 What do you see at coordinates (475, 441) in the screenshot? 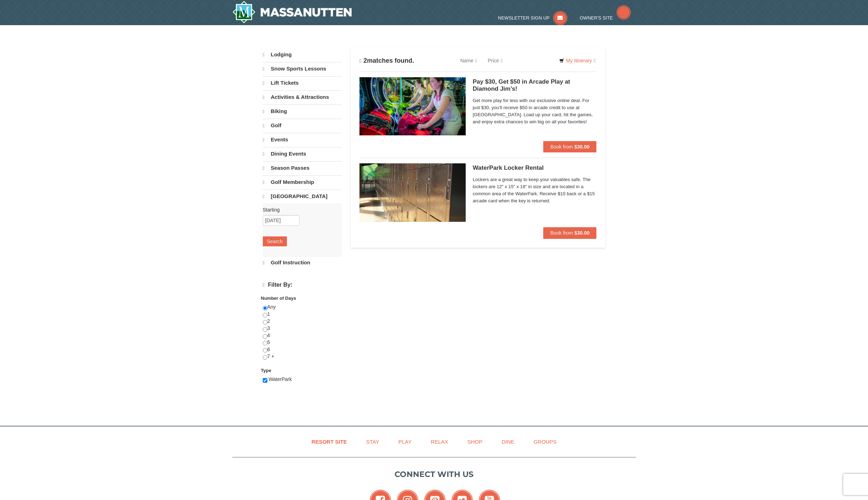
I see `a: Shop` at bounding box center [475, 441].